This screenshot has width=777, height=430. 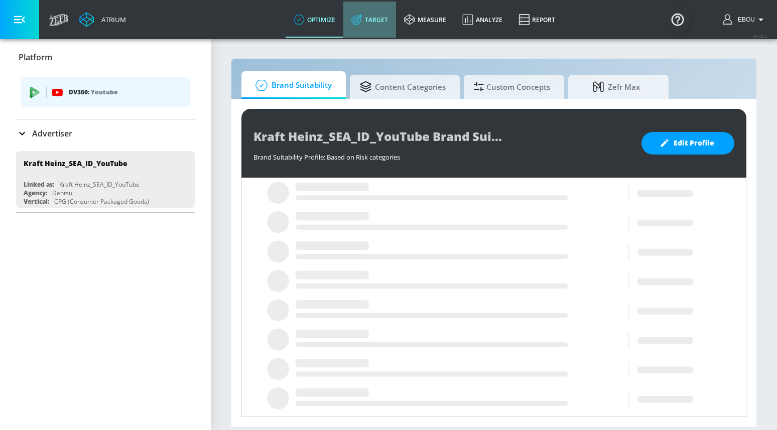 What do you see at coordinates (105, 134) in the screenshot?
I see `div: Advertiser` at bounding box center [105, 134].